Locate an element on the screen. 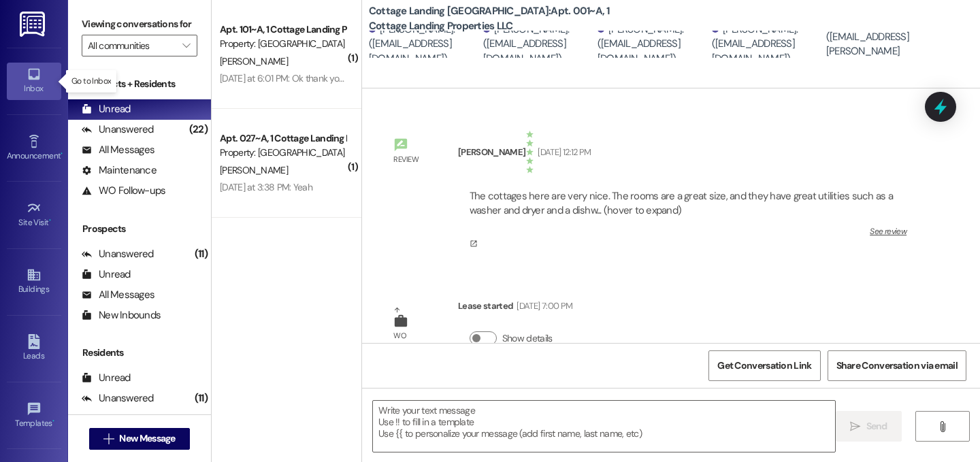 Image resolution: width=980 pixels, height=462 pixels. button: Send is located at coordinates (869, 426).